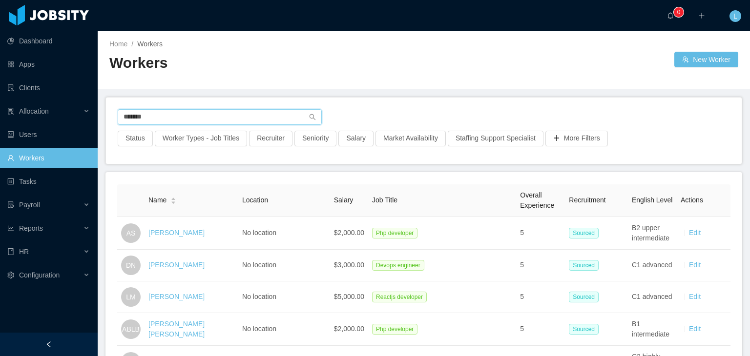  I want to click on button: Staffing Support Specialist, so click(496, 139).